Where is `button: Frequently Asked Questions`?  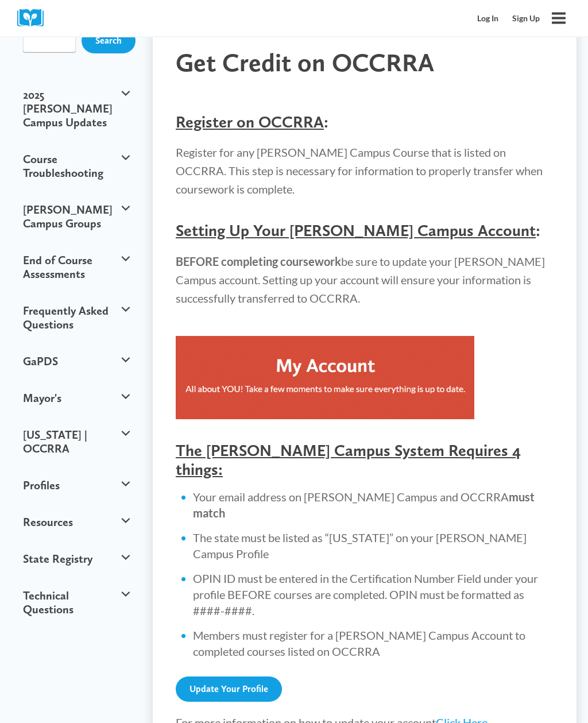
button: Frequently Asked Questions is located at coordinates (77, 318).